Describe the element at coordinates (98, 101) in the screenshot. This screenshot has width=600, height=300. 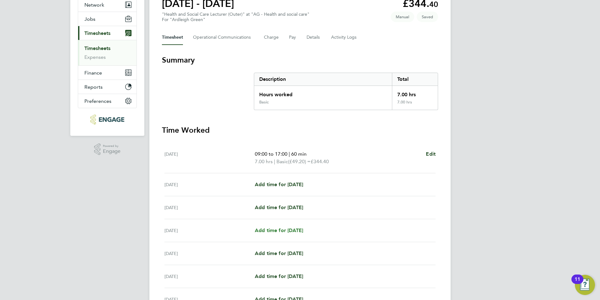
I see `span: Preferences` at that location.